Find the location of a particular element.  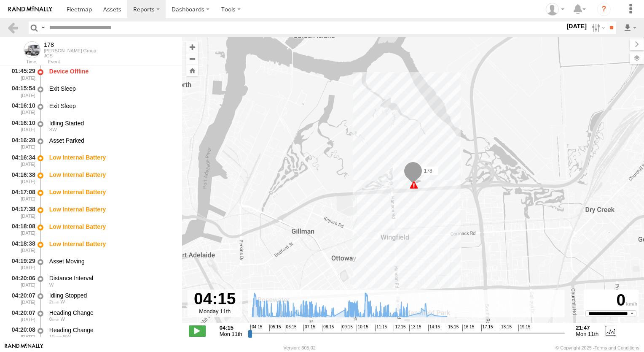

span: 17:15 is located at coordinates (487, 328).